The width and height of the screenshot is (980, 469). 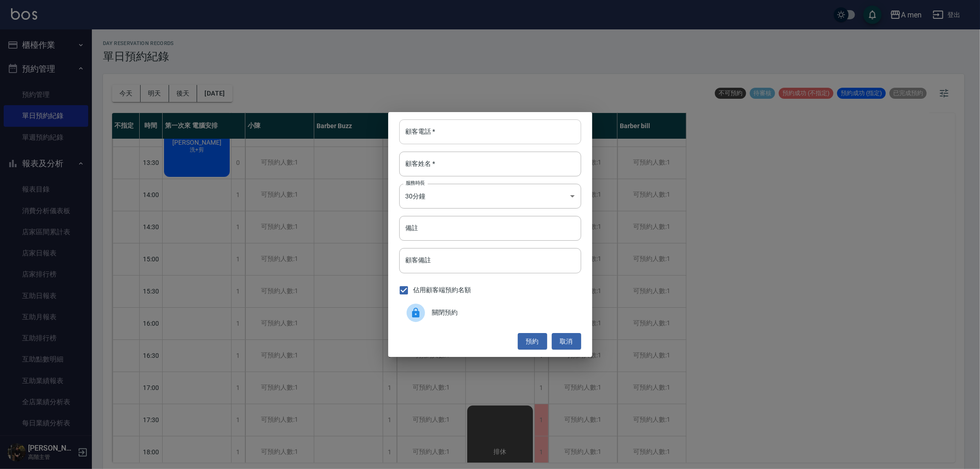 What do you see at coordinates (532, 341) in the screenshot?
I see `button: 預約` at bounding box center [532, 341].